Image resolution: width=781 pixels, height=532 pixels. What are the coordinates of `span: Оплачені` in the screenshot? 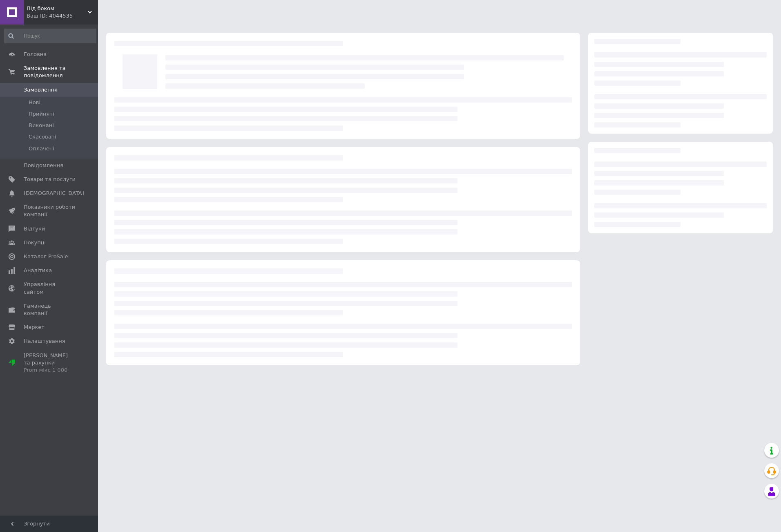 It's located at (41, 149).